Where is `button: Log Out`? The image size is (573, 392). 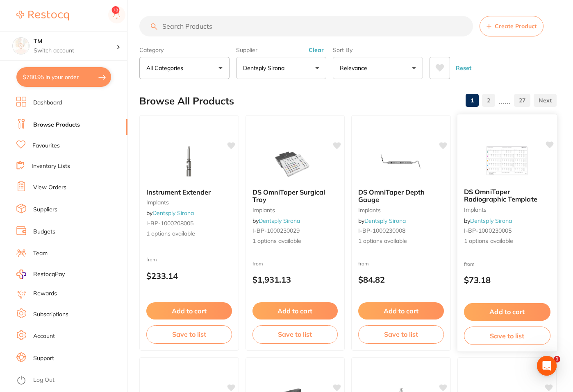
button: Log Out is located at coordinates (71, 380).